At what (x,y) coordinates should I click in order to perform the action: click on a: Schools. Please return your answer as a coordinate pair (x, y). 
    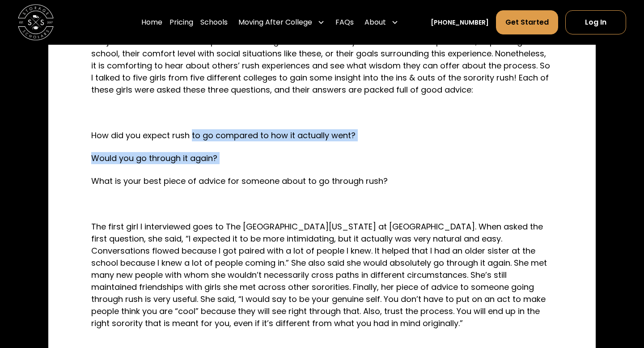
    Looking at the image, I should click on (214, 22).